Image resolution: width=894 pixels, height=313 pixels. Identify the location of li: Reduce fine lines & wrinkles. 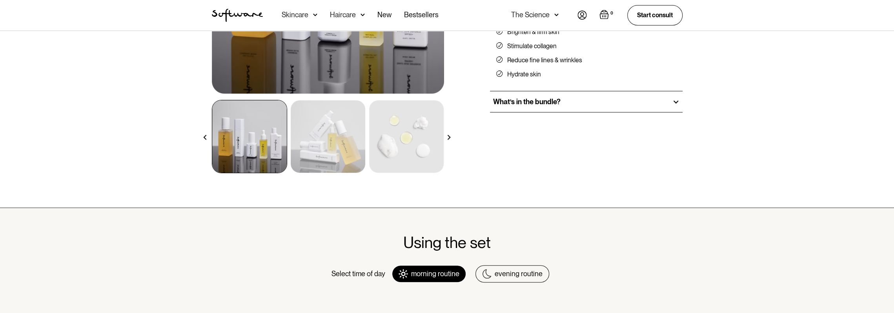
(586, 60).